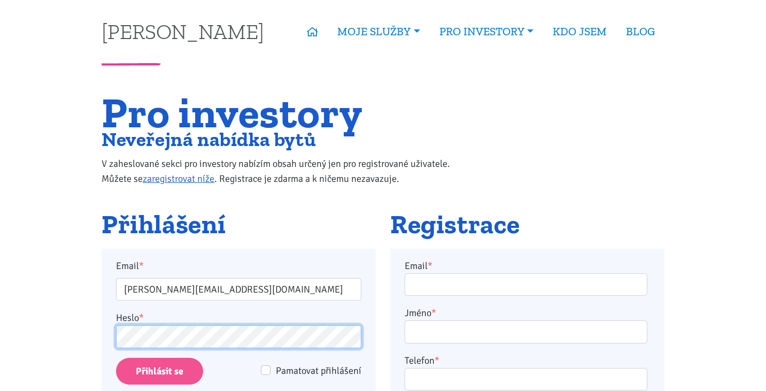 This screenshot has height=391, width=766. I want to click on h2: Přihlášení, so click(238, 224).